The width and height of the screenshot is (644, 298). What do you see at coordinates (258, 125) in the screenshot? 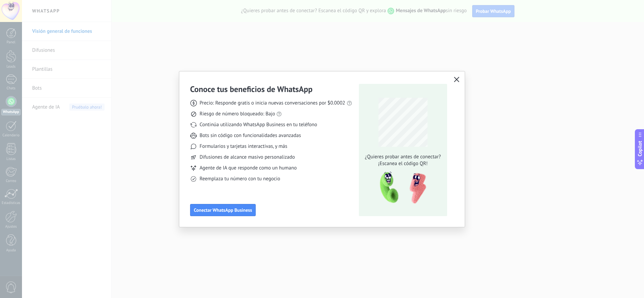
I see `span: Continúa utilizando WhatsApp Business en tu teléfono` at bounding box center [258, 125].